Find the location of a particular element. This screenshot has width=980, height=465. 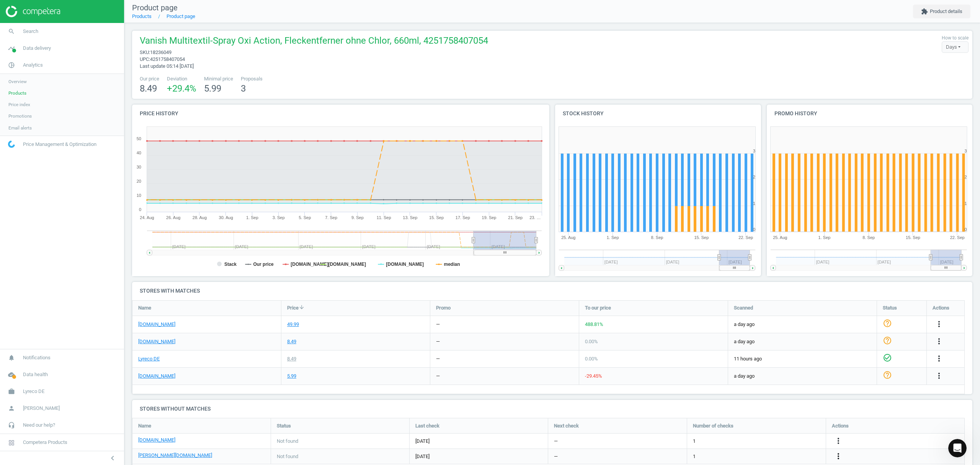

label: How to scale is located at coordinates (955, 38).